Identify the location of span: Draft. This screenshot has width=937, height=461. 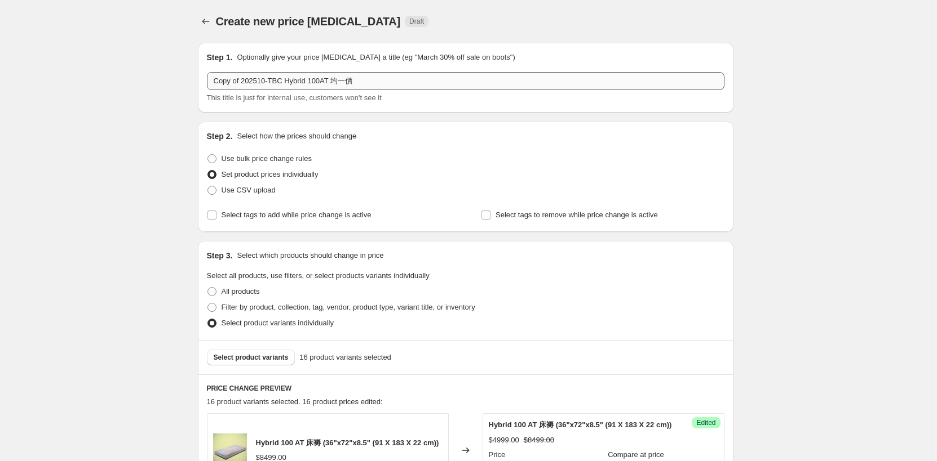
(416, 21).